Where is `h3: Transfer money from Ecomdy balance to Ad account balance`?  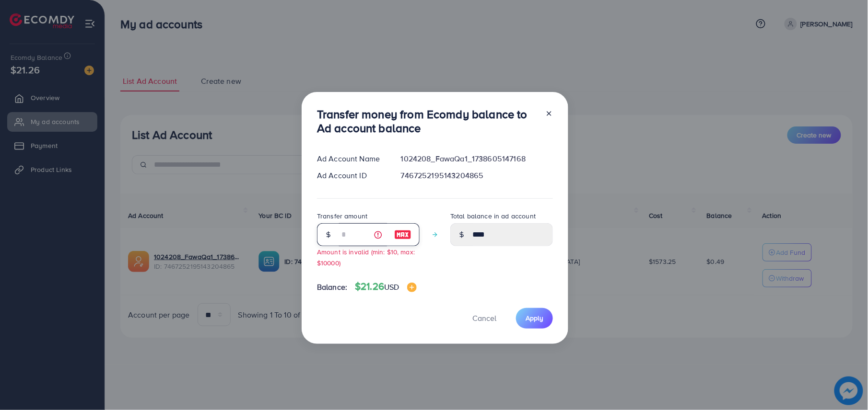 h3: Transfer money from Ecomdy balance to Ad account balance is located at coordinates (427, 121).